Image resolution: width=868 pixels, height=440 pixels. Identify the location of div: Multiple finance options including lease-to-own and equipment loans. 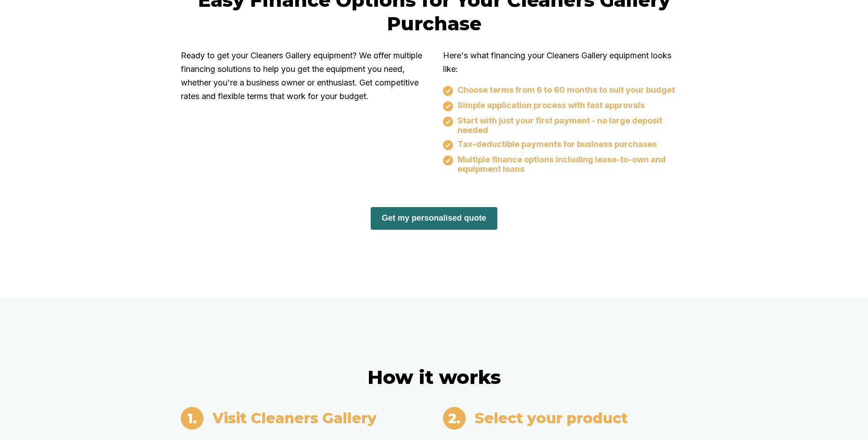
(565, 164).